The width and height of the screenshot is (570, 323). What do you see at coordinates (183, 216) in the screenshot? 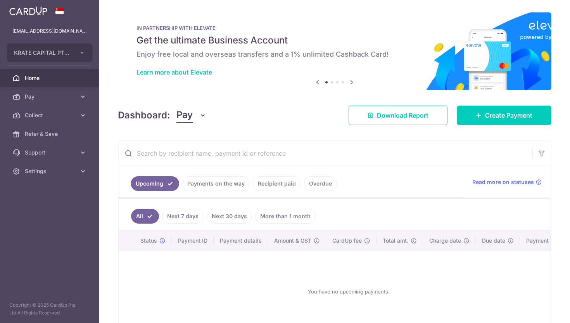
I see `a: Next 7 days` at bounding box center [183, 216].